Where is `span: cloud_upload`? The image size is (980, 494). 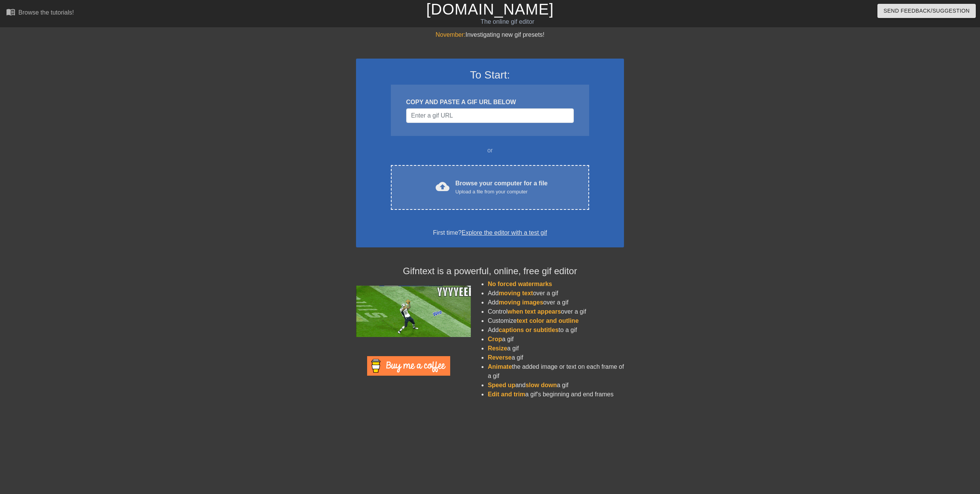 span: cloud_upload is located at coordinates (442, 187).